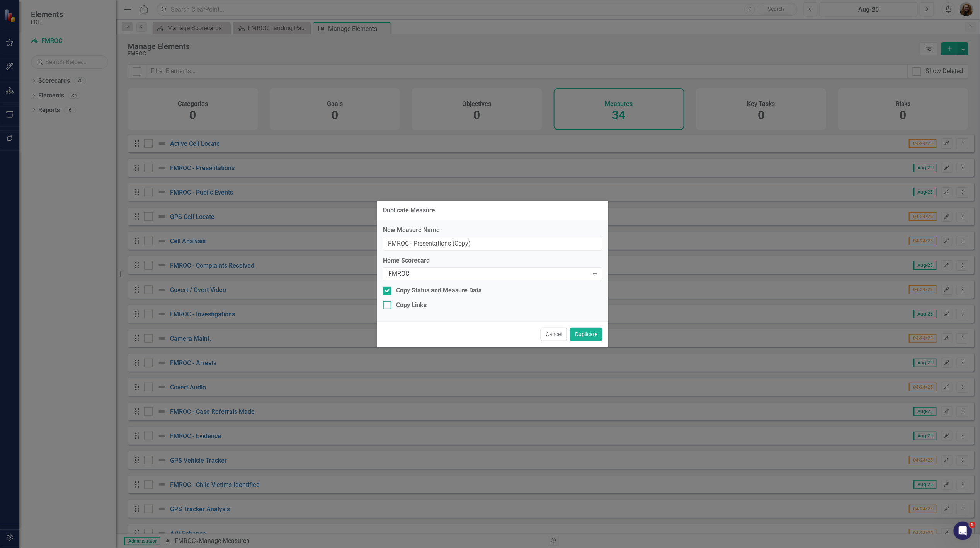 The height and width of the screenshot is (548, 980). What do you see at coordinates (492, 260) in the screenshot?
I see `label: Home Scorecard` at bounding box center [492, 260].